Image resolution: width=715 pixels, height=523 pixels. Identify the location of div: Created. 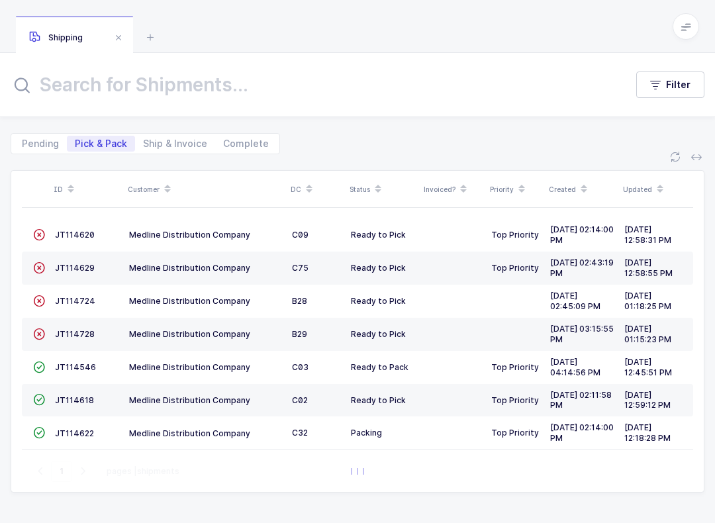
(582, 189).